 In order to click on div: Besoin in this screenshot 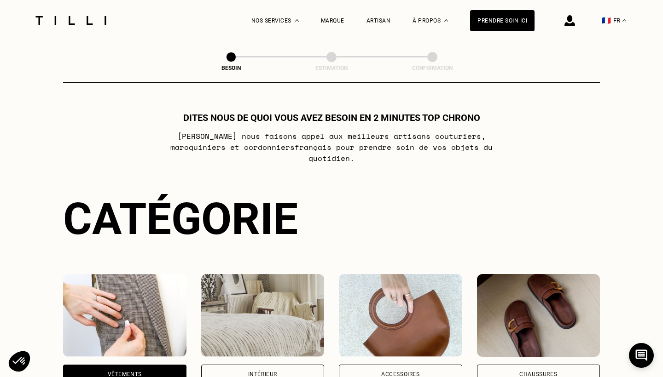, I will do `click(231, 68)`.